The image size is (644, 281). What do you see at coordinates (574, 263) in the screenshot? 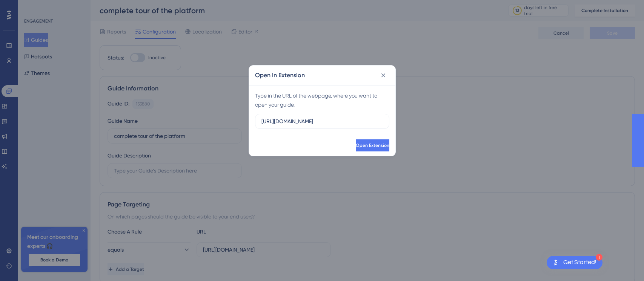
I see `div: Open Get Started! checklist, remaining modules: 1` at bounding box center [574, 263].